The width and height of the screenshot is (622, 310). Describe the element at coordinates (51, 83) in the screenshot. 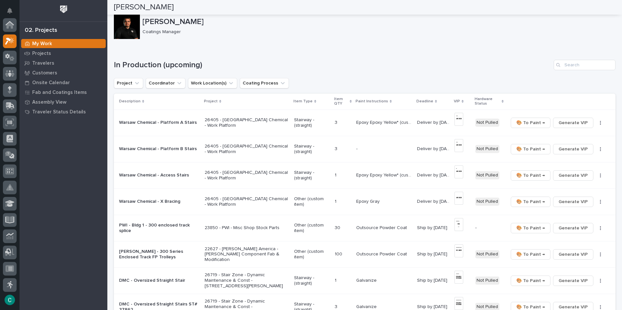

I see `p: Onsite Calendar` at that location.